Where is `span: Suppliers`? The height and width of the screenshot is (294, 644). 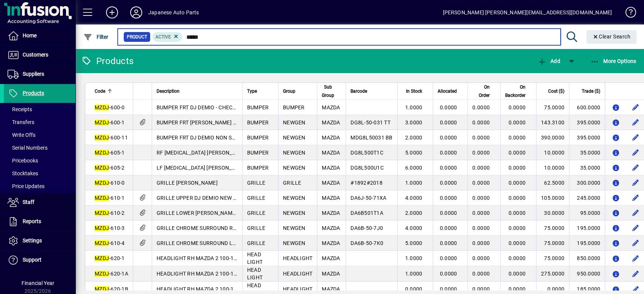
span: Suppliers is located at coordinates (33, 74).